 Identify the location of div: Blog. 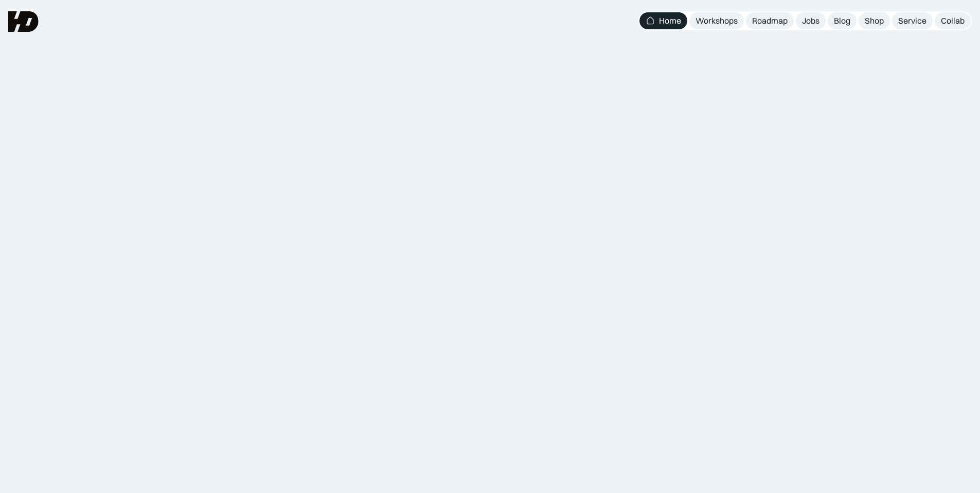
(842, 20).